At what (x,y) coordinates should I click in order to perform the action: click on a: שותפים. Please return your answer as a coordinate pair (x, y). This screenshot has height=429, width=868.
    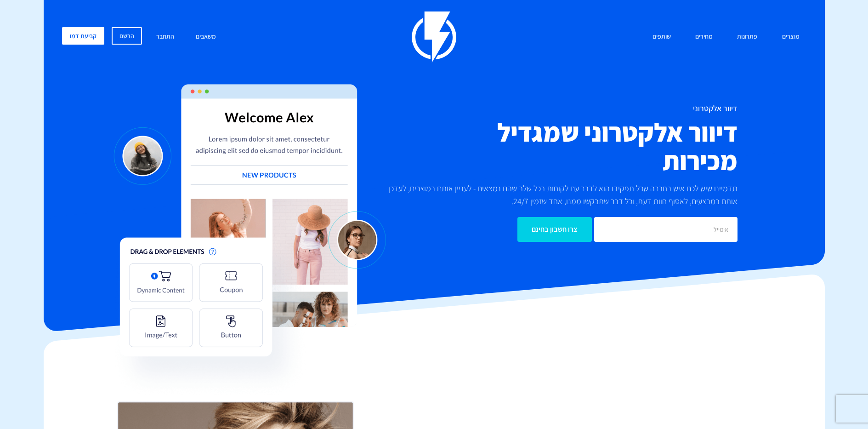
    Looking at the image, I should click on (662, 37).